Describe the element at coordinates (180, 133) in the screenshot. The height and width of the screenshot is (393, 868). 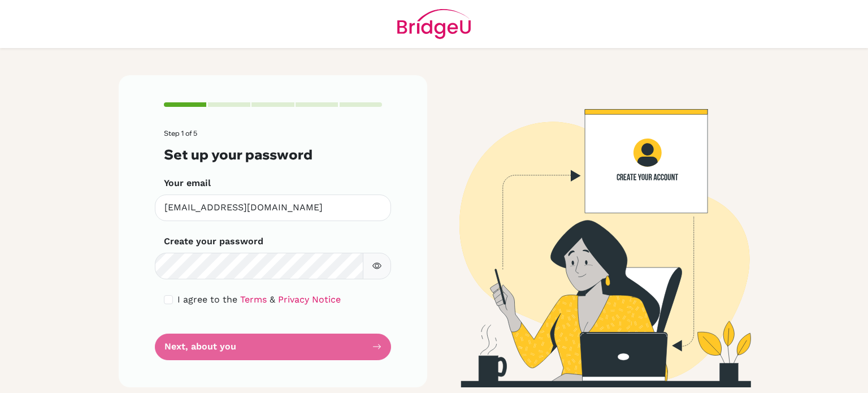
I see `span: Step 1 of 5` at that location.